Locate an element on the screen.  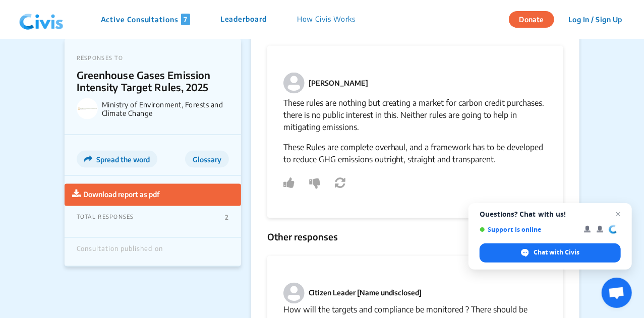
span: Spread the word is located at coordinates (123, 159).